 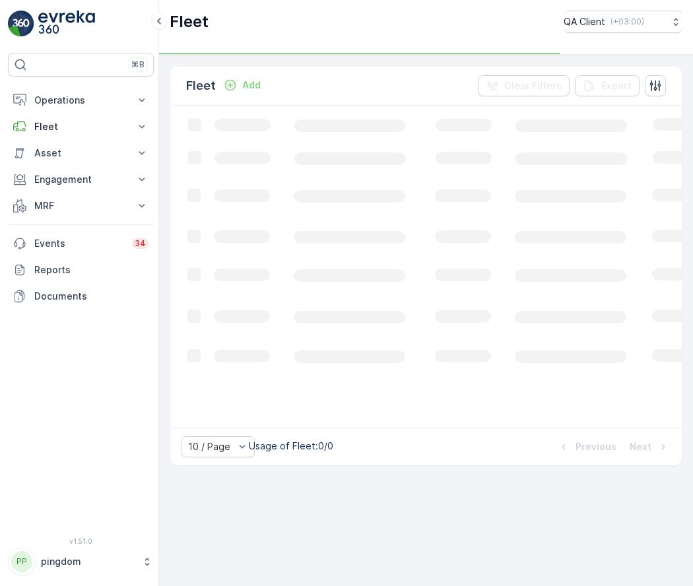 I want to click on button: Add, so click(x=242, y=85).